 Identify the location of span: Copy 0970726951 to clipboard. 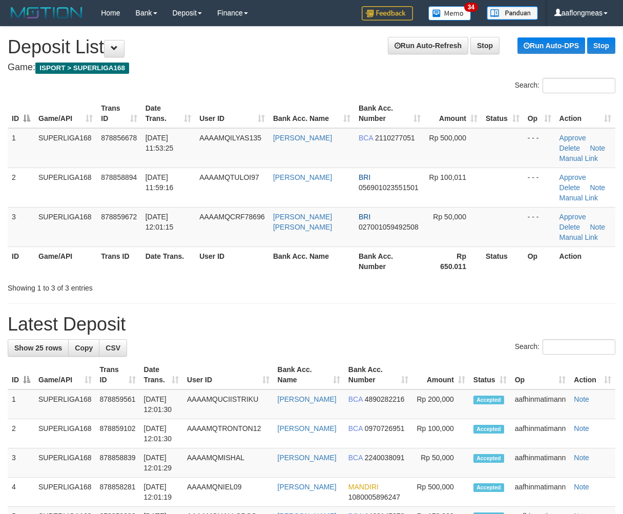
(385, 429).